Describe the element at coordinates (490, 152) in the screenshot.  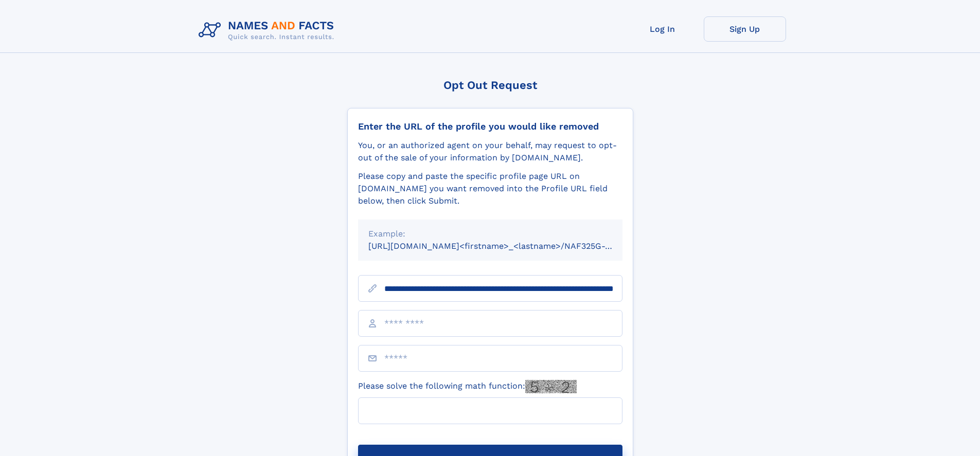
I see `div: You, or an authorized agent on your behalf, may request to opt-out of the sale of your informatio...` at that location.